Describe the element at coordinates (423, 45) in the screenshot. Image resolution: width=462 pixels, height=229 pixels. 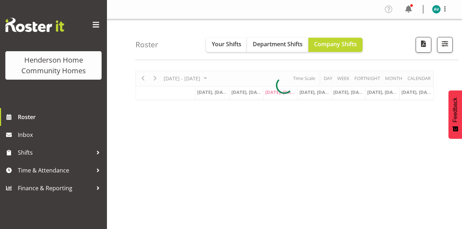
I see `button: Download a PDF of the roster according to the set date range.` at that location.